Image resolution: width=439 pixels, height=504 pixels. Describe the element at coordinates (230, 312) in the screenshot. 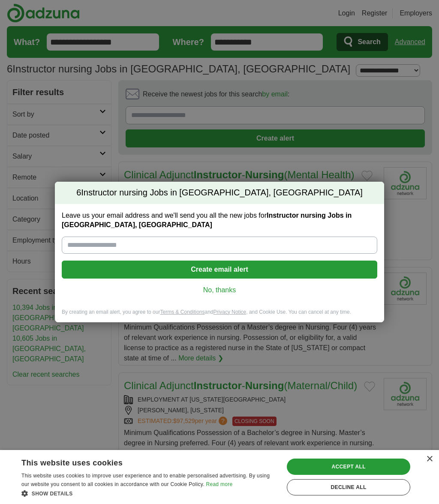

I see `a: Privacy Notice` at that location.